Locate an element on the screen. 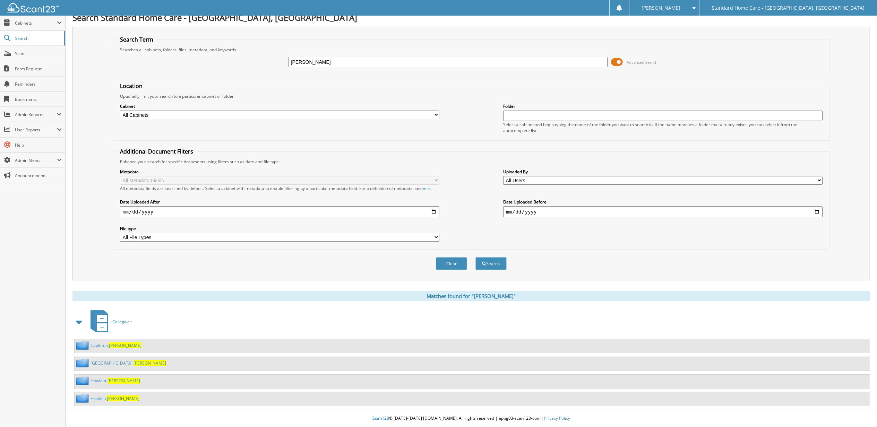 Image resolution: width=877 pixels, height=427 pixels. div: Optionally limit your search to a particular cabinet or folder is located at coordinates (471, 96).